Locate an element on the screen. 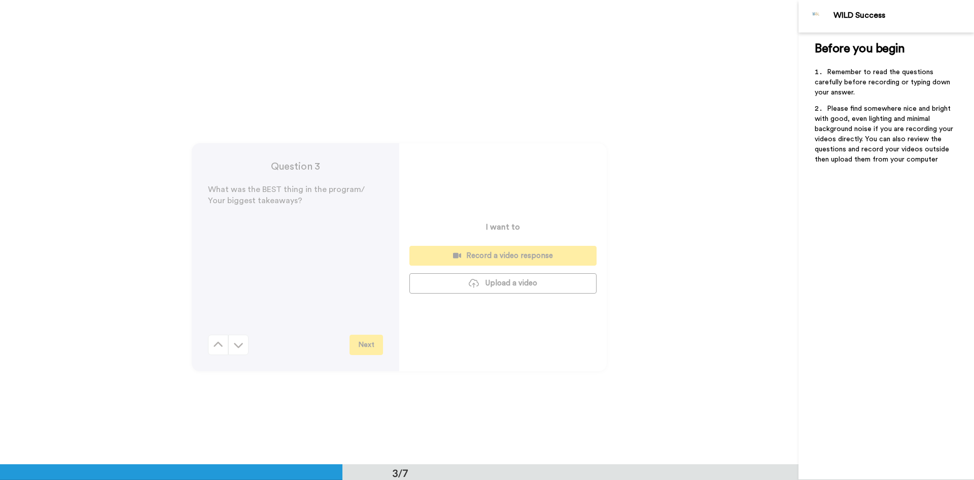 The width and height of the screenshot is (974, 480). span: Remember to read the questions carefully before recording or typing down your answer. is located at coordinates (884, 82).